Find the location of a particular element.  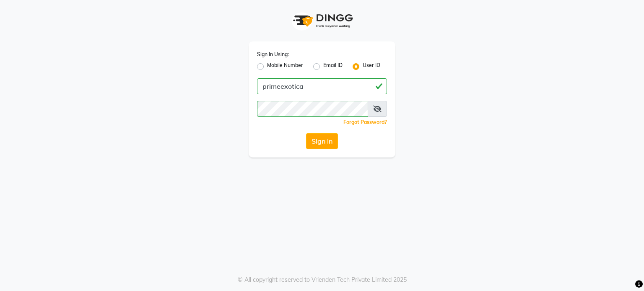

label: User ID is located at coordinates (371, 67).